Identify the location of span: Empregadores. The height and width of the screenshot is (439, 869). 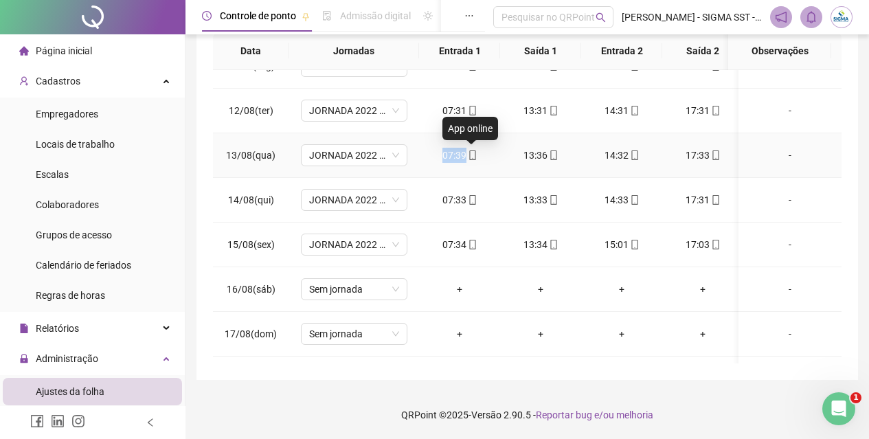
(67, 114).